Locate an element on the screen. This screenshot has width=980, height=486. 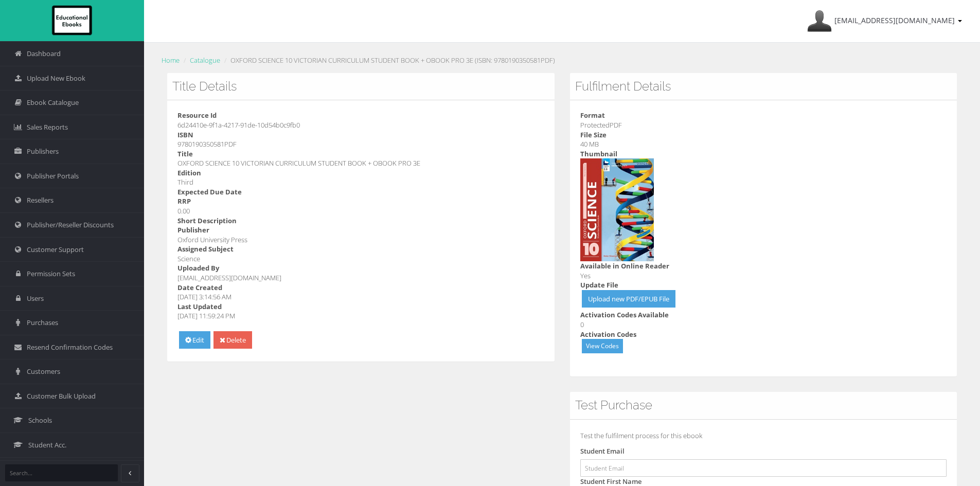
span: Student Acc. is located at coordinates (47, 445).